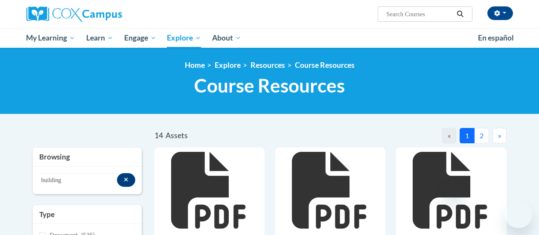  I want to click on span: Explore, so click(184, 38).